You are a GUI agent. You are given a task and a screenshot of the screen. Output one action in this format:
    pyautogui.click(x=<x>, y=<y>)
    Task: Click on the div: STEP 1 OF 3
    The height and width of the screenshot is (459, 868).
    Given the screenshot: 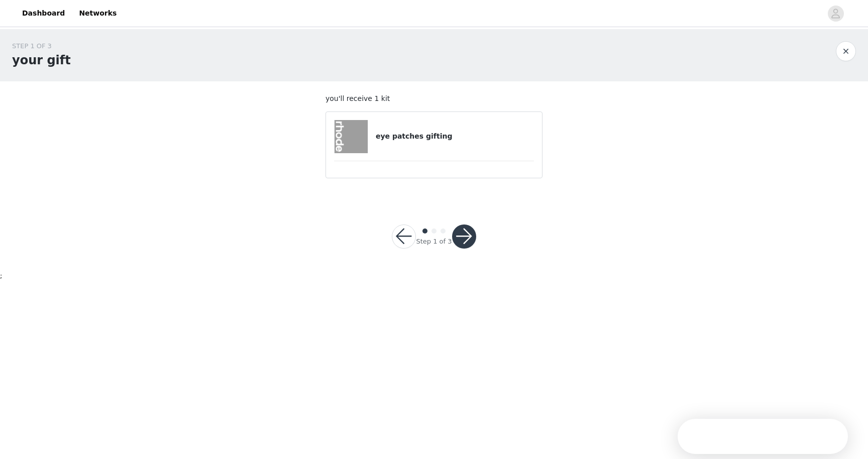 What is the action you would take?
    pyautogui.click(x=41, y=46)
    